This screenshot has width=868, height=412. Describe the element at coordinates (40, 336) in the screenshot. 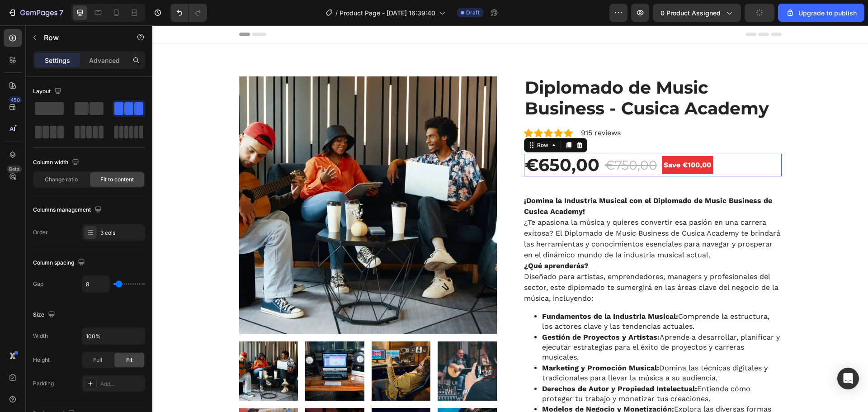

I see `div: Width` at that location.